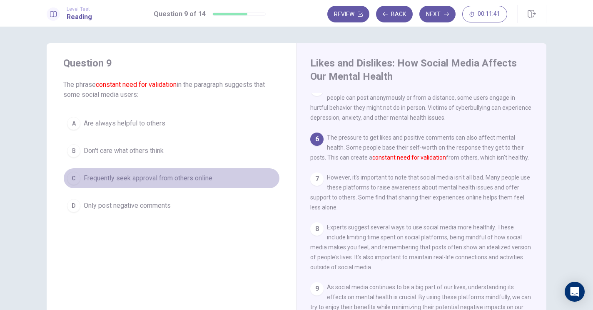 The width and height of the screenshot is (593, 310). I want to click on span: Frequently seek approval from others online, so click(148, 179).